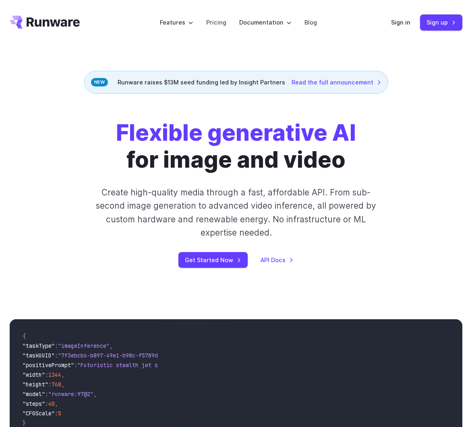 The width and height of the screenshot is (472, 427). I want to click on div: Runware raises $13M seed funding led by Insight Partners, so click(236, 82).